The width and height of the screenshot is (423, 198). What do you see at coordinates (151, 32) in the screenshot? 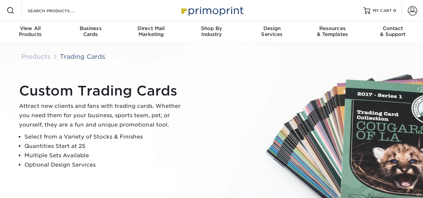
I see `a: Direct MailMarketing` at bounding box center [151, 32].